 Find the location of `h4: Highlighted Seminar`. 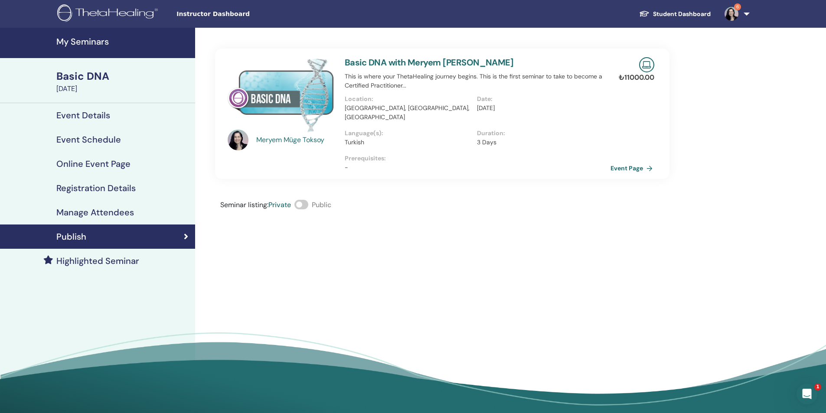

h4: Highlighted Seminar is located at coordinates (98, 261).